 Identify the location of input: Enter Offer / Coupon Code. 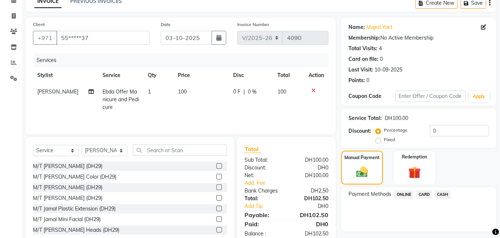
(431, 96).